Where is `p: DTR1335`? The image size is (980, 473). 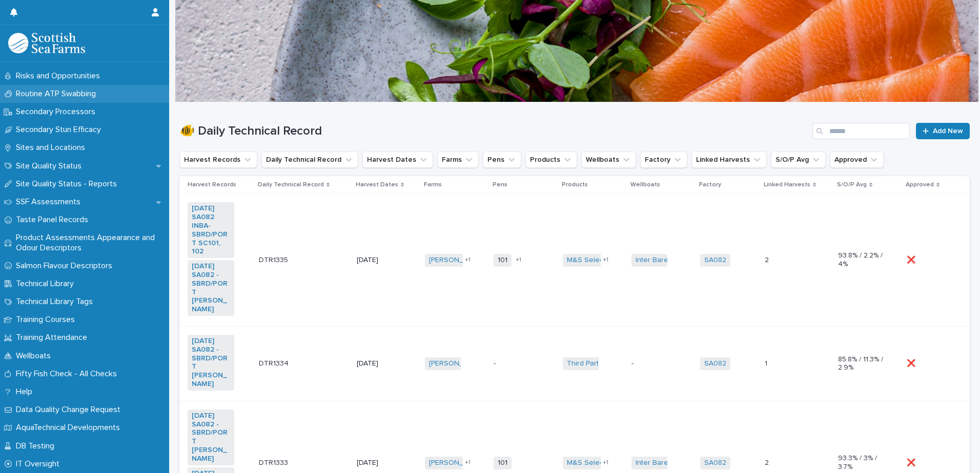
p: DTR1335 is located at coordinates (274, 259).